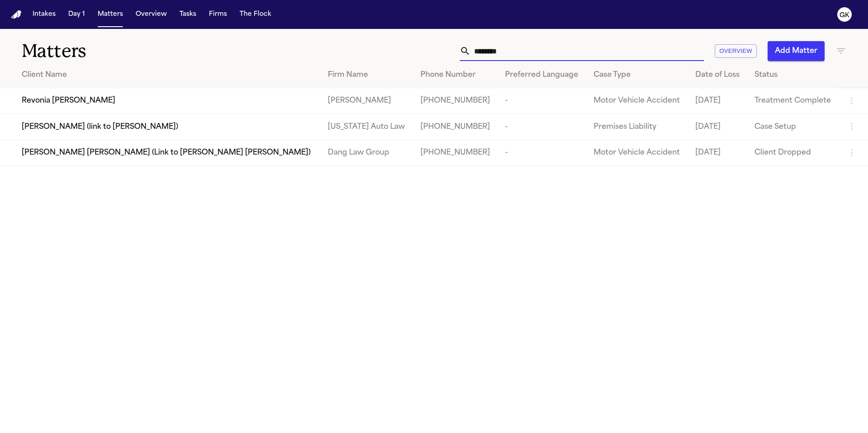 This screenshot has width=868, height=433. What do you see at coordinates (188, 14) in the screenshot?
I see `button: Tasks` at bounding box center [188, 14].